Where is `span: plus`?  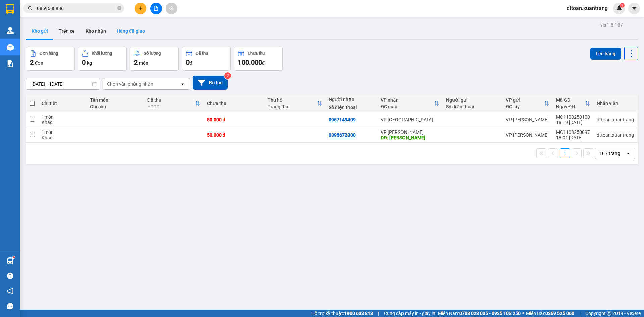
span: plus is located at coordinates (141, 8).